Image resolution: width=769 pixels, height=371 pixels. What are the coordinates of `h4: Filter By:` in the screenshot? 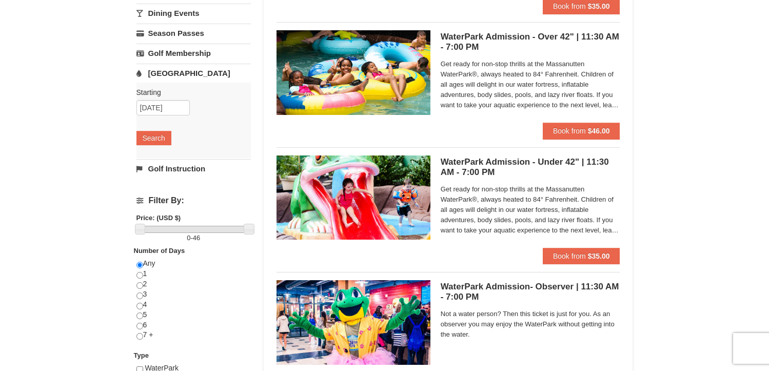 It's located at (193, 201).